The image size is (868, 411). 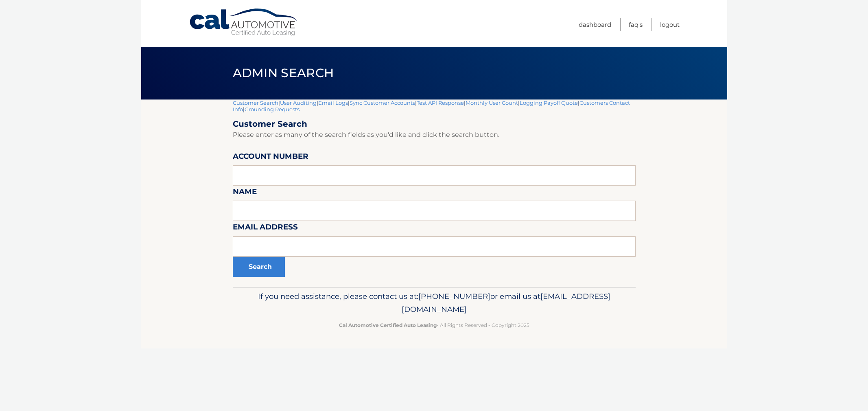 I want to click on a: User Auditing, so click(x=298, y=103).